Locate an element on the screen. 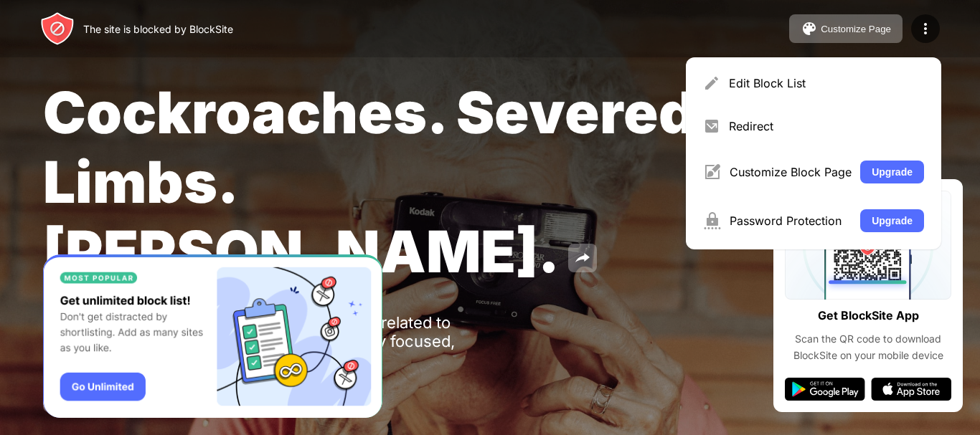 Image resolution: width=980 pixels, height=435 pixels. button: Customize Page is located at coordinates (846, 29).